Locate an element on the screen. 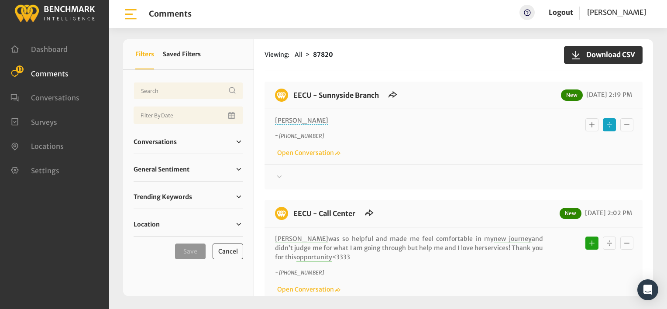 The image size is (667, 309). span: All is located at coordinates (299, 55).